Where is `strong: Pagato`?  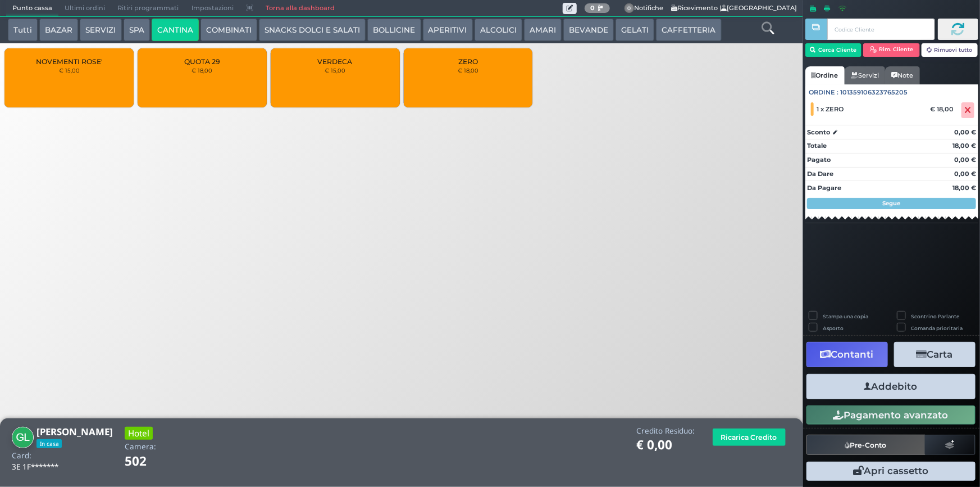 strong: Pagato is located at coordinates (818, 160).